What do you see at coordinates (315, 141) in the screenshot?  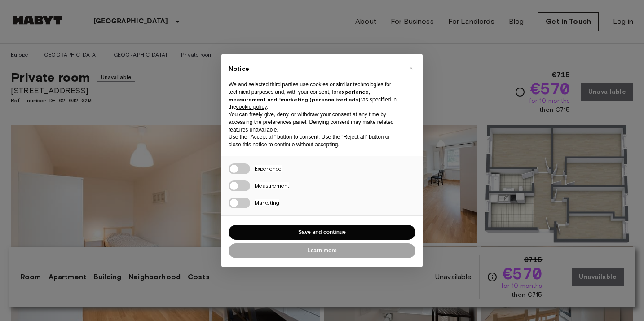 I see `p: Use the “Accept all” button to consent. Use the “Reject all” button or close this notice to conti...` at bounding box center [315, 141].